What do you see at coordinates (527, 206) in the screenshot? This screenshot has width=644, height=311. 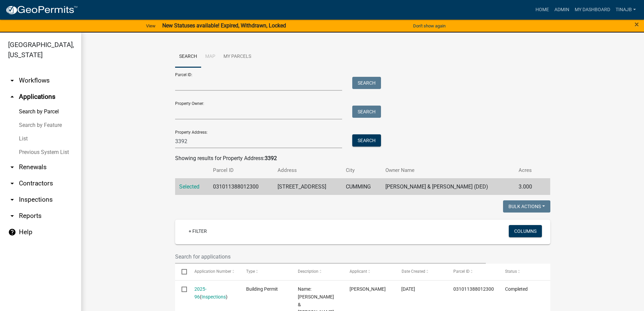 I see `button: Bulk Actions` at bounding box center [527, 206].